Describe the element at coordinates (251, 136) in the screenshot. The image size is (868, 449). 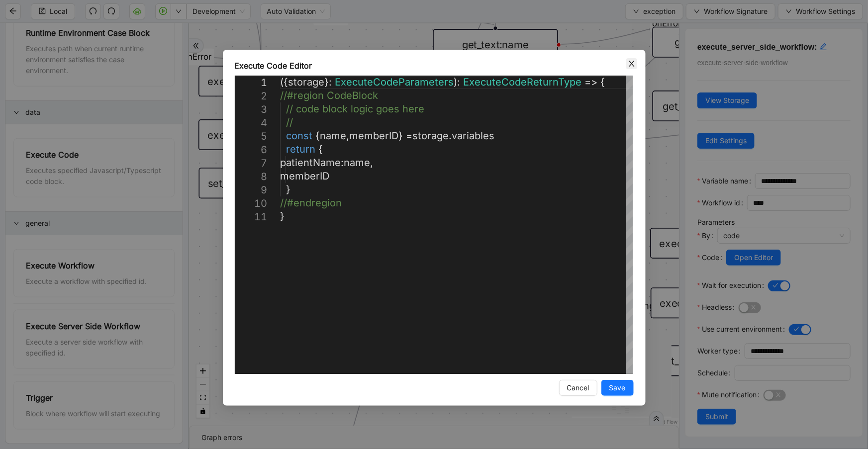
I see `div: 5` at that location.